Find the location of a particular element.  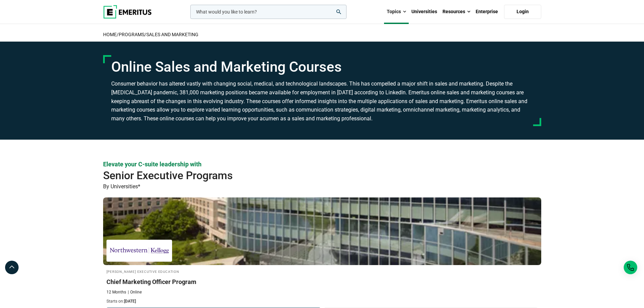

p: By Universities* is located at coordinates (322, 187).